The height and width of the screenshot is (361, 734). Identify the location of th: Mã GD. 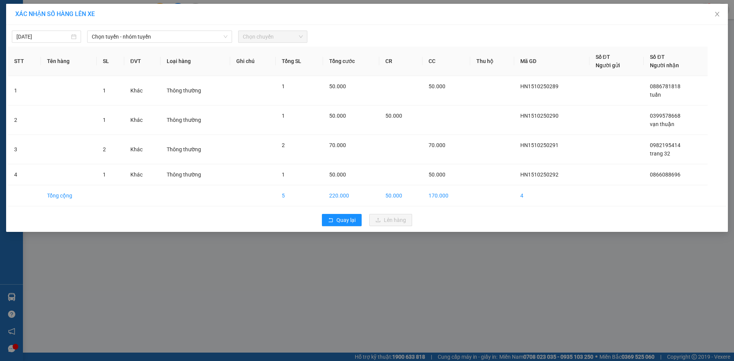
(551, 61).